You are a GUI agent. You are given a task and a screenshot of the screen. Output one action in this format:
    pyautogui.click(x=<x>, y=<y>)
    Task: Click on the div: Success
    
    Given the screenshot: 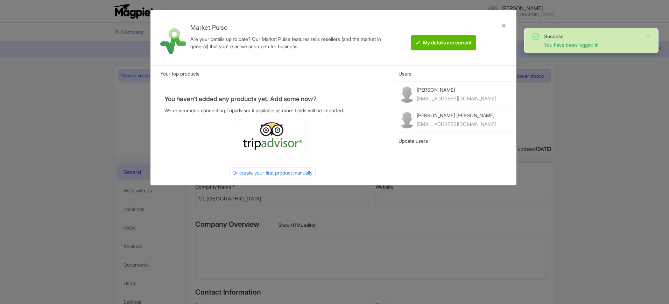 What is the action you would take?
    pyautogui.click(x=592, y=36)
    